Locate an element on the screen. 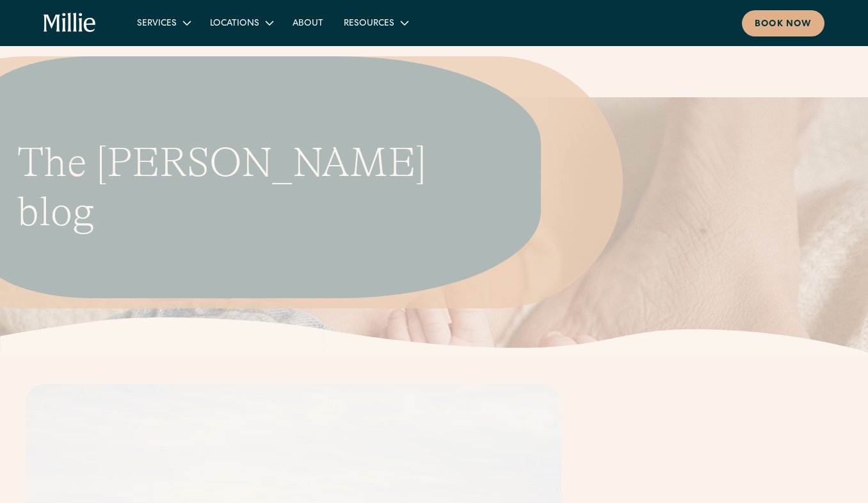 The height and width of the screenshot is (503, 868). a: home is located at coordinates (70, 23).